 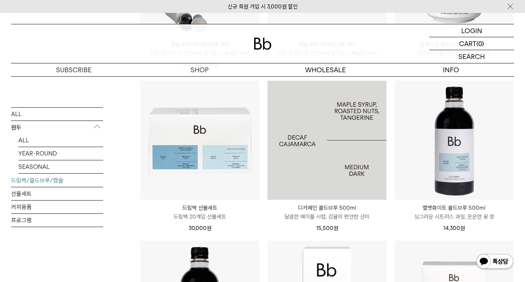 What do you see at coordinates (74, 70) in the screenshot?
I see `p: SUBSCRIBE` at bounding box center [74, 70].